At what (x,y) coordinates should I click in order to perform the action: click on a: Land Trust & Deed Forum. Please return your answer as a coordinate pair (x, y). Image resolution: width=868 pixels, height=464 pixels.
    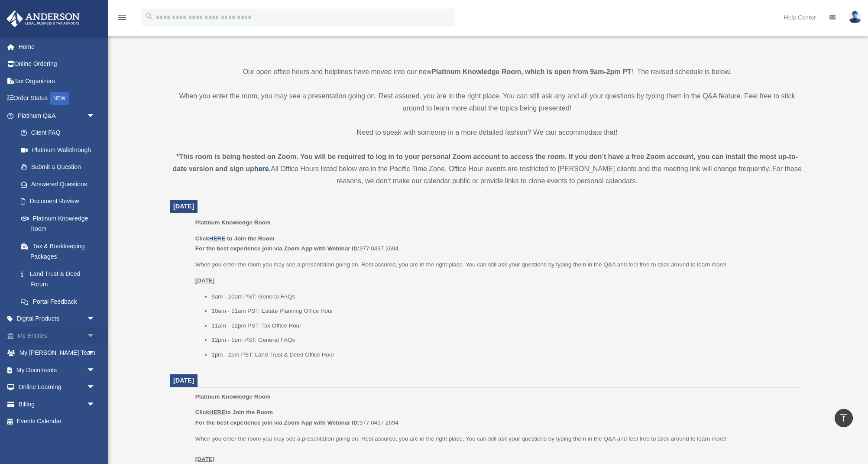
    Looking at the image, I should click on (60, 279).